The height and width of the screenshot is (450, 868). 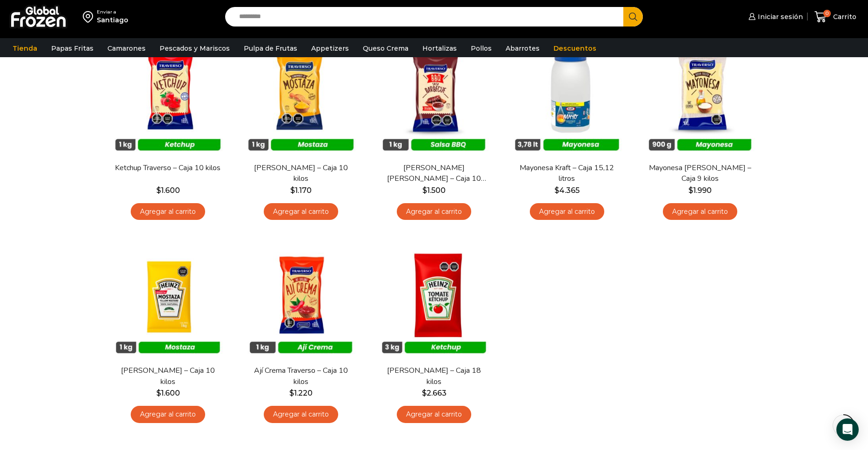 I want to click on a: Agregar al carrito: “Ají Crema Traverso - Caja 10 kilos”, so click(x=301, y=414).